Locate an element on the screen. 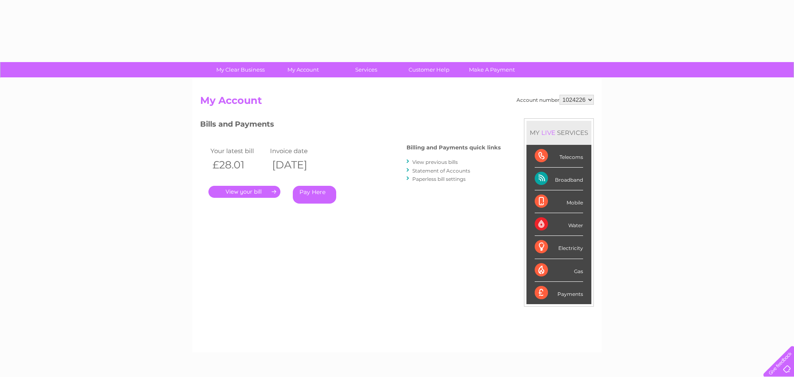 Image resolution: width=794 pixels, height=377 pixels. div: Gas is located at coordinates (559, 270).